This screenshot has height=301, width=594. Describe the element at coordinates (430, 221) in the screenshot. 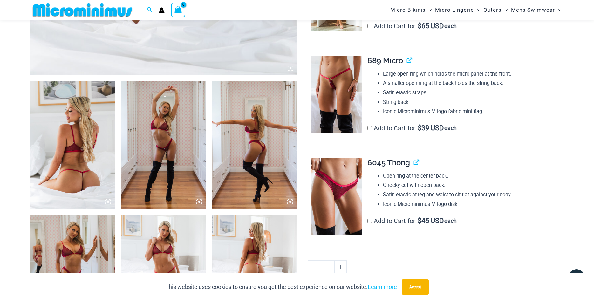

I see `span: 45 USD` at that location.